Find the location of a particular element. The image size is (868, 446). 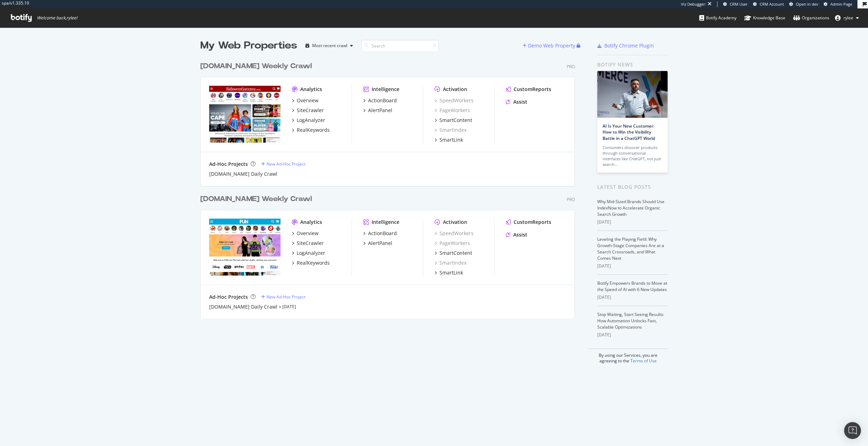

a: CRM Account is located at coordinates (769, 4).